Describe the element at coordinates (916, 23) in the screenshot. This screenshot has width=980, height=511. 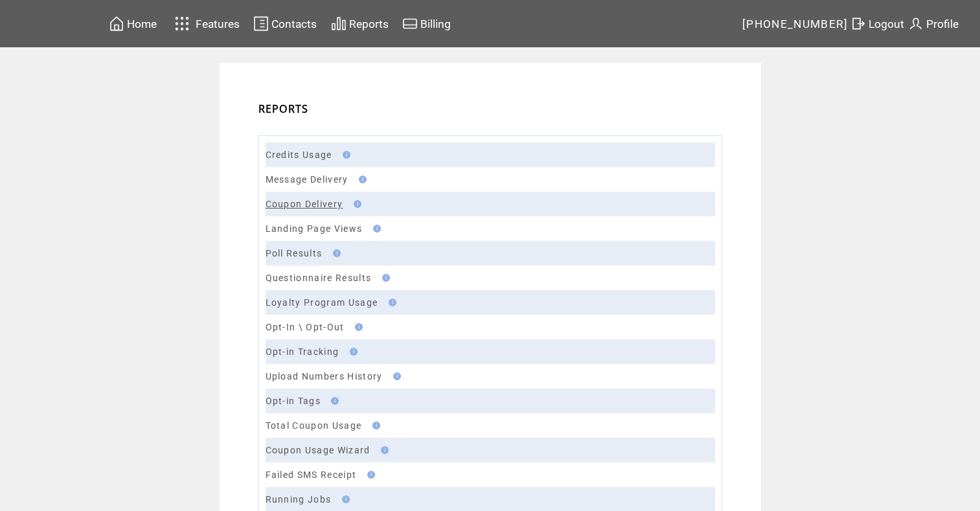
I see `img: profile.svg` at that location.